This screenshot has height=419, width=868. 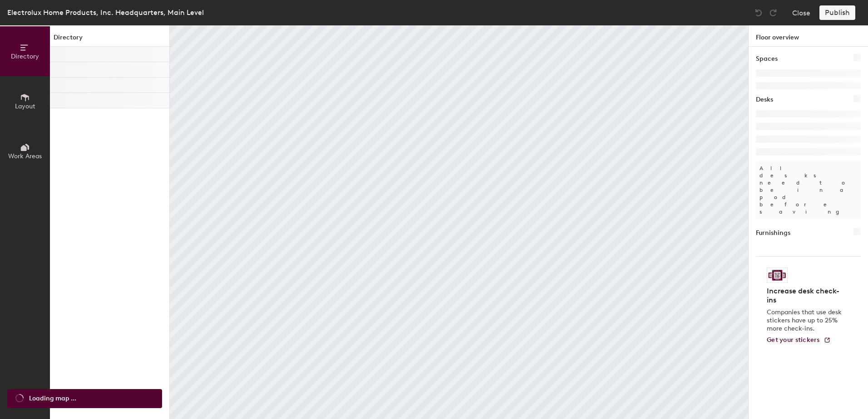 I want to click on h1: Spaces, so click(x=767, y=59).